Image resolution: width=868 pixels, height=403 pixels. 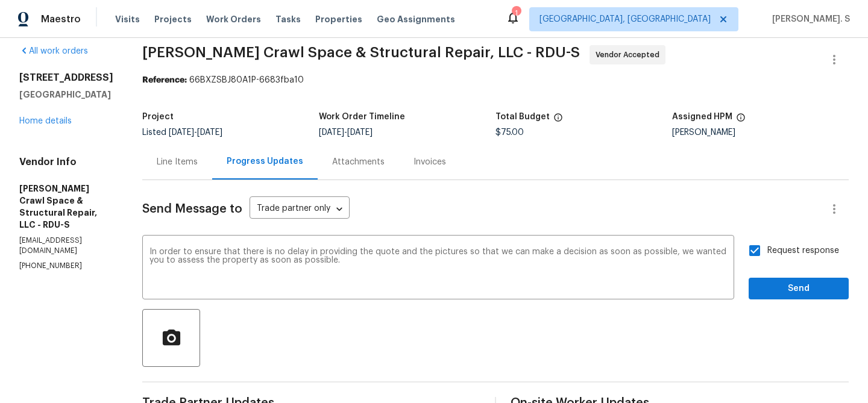 What do you see at coordinates (496, 81) in the screenshot?
I see `div: 66BXZSBJ80A1P-6683fba10` at bounding box center [496, 81].